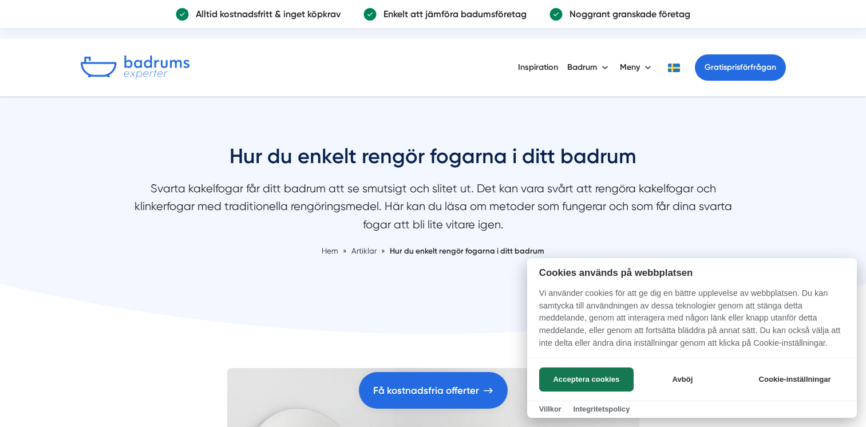 This screenshot has width=866, height=427. I want to click on p: Vi använder cookies för att ge dig en bättre upplevelse av webbplatsen. Du kan samtycka till anvä..., so click(692, 322).